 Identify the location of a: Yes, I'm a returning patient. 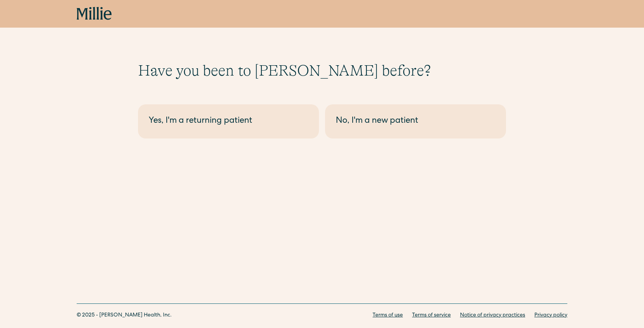
(229, 121).